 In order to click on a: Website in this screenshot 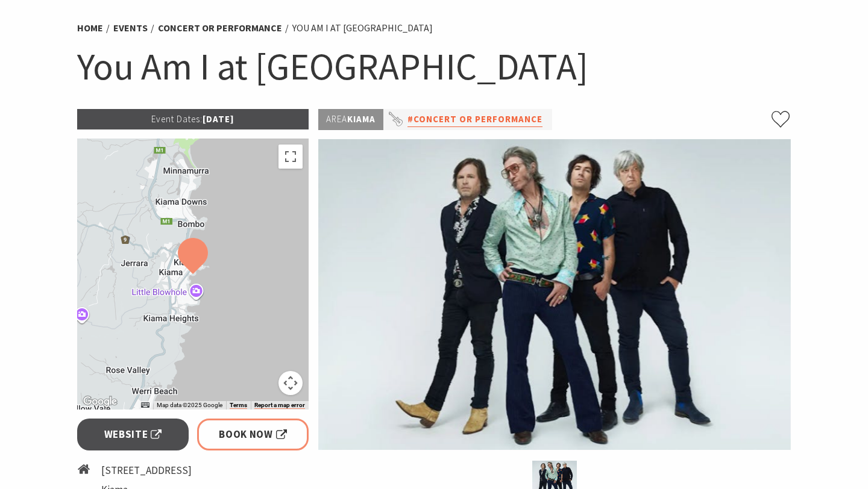, I will do `click(132, 434)`.